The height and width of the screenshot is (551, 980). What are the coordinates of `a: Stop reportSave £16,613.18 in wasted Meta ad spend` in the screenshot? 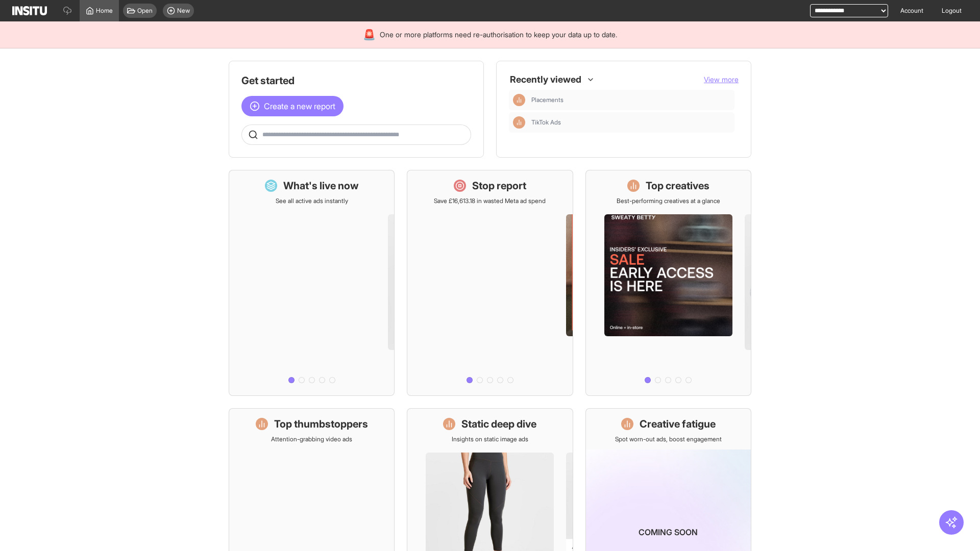 It's located at (490, 282).